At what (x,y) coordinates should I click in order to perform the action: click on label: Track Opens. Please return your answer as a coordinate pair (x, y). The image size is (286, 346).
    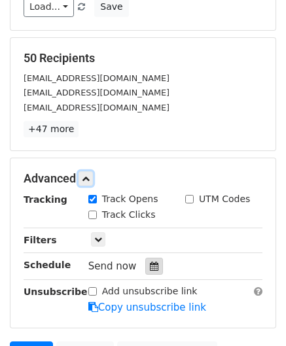
    Looking at the image, I should click on (130, 199).